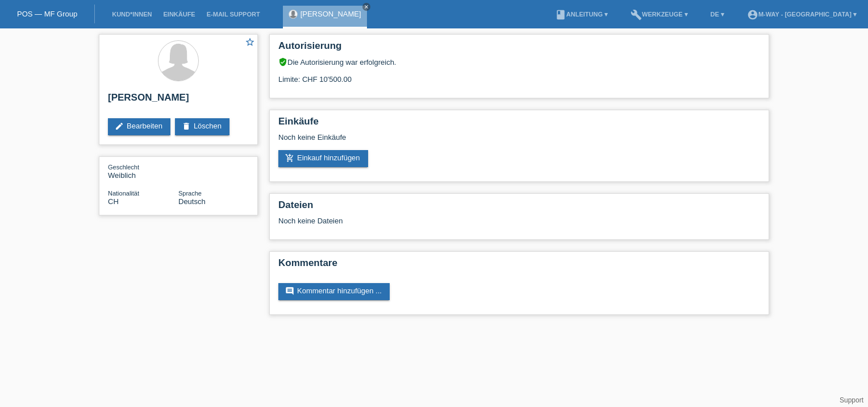 The image size is (868, 407). What do you see at coordinates (637, 15) in the screenshot?
I see `i: build` at bounding box center [637, 15].